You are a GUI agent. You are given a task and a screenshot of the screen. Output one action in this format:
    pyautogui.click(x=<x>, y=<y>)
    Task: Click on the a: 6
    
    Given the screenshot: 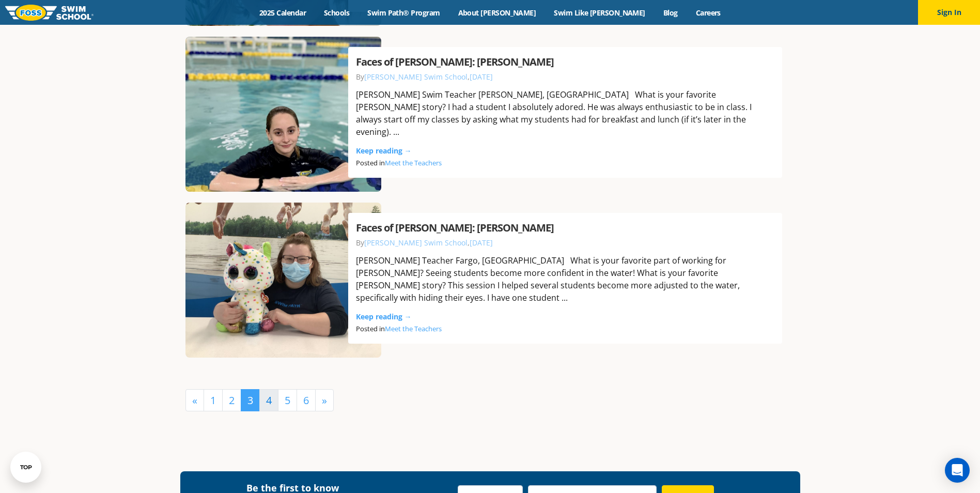 What is the action you would take?
    pyautogui.click(x=306, y=400)
    